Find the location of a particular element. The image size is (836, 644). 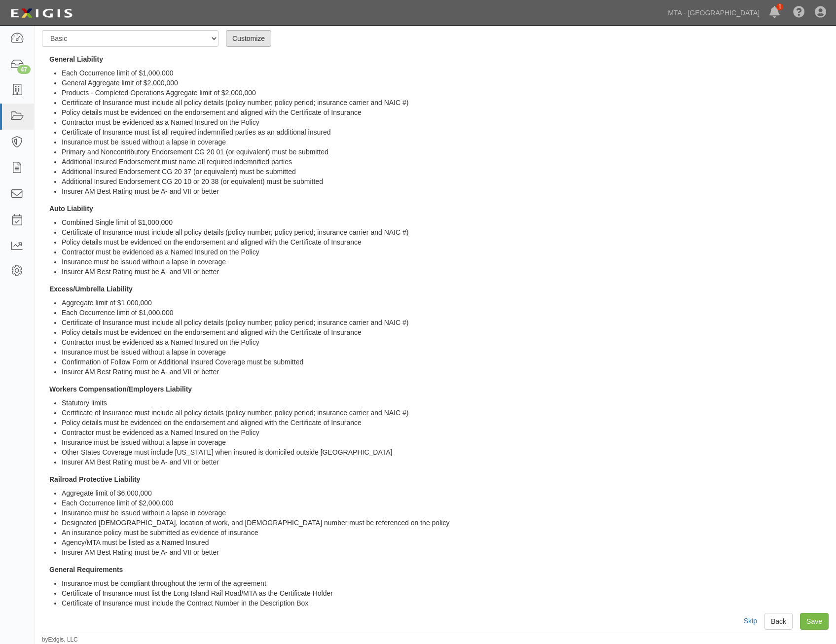

strong: General Requirements is located at coordinates (86, 570).